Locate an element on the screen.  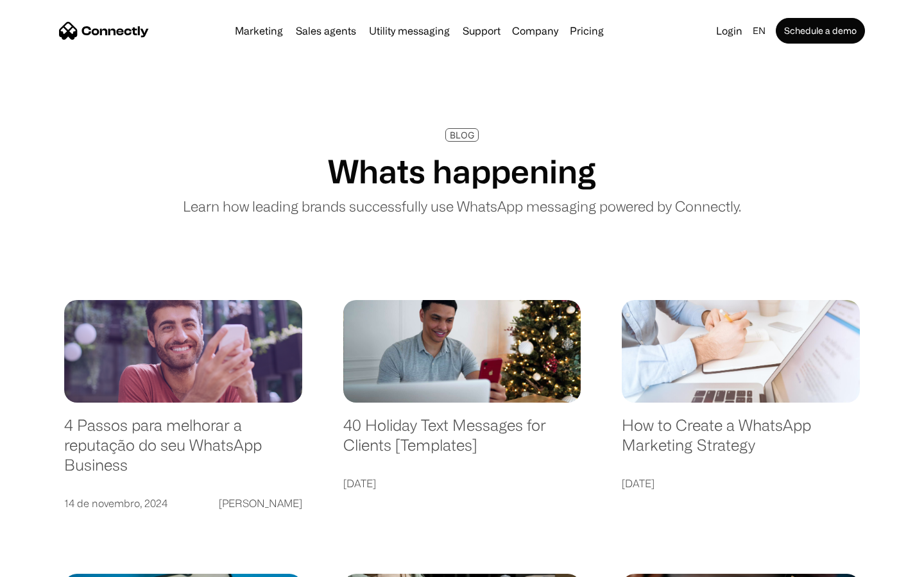
a: How to Create a WhatsApp Marketing Strategy is located at coordinates (740, 441).